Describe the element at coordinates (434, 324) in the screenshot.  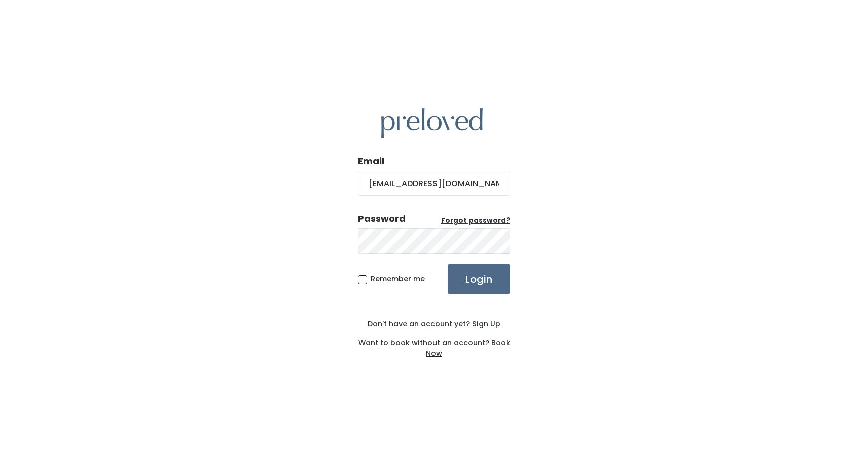
I see `div: Don't have an account yet?` at that location.